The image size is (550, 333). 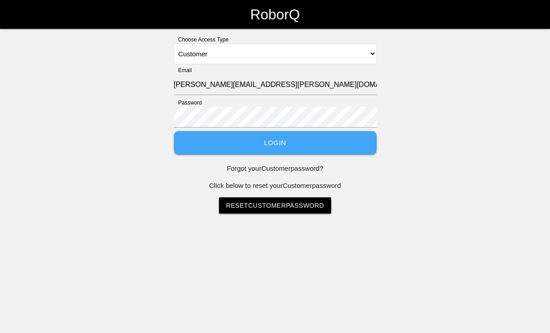 I want to click on p: Forgot your Customer password?, so click(x=275, y=168).